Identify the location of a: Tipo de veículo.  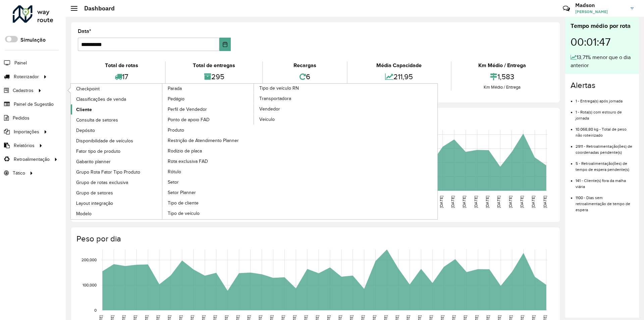
(208, 213).